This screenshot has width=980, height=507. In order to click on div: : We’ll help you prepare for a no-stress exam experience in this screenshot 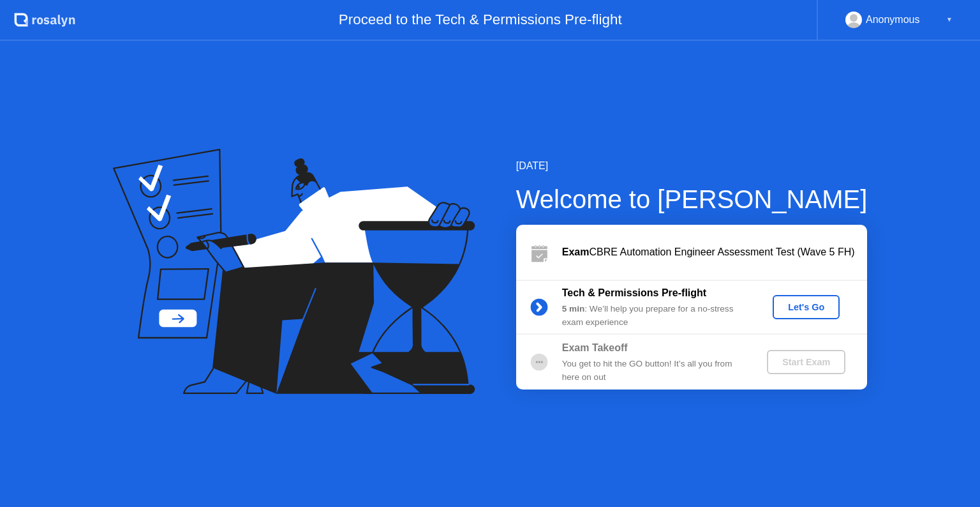, I will do `click(654, 315)`.